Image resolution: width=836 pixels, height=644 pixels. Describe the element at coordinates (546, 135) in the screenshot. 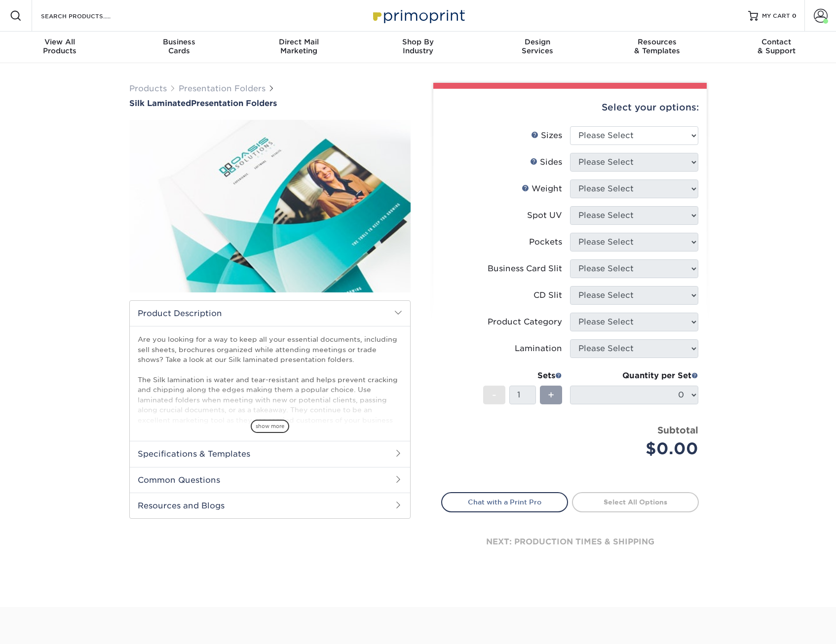

I see `div: Sizes` at that location.